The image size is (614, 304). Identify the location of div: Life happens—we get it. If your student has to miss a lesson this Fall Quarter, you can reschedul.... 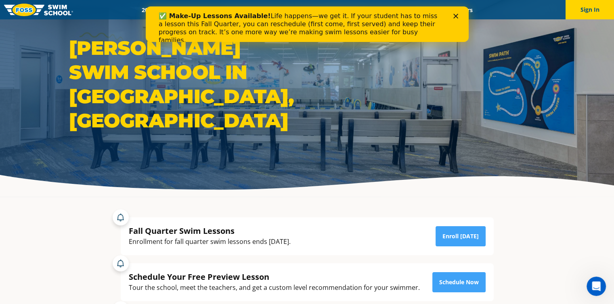
(155, 22).